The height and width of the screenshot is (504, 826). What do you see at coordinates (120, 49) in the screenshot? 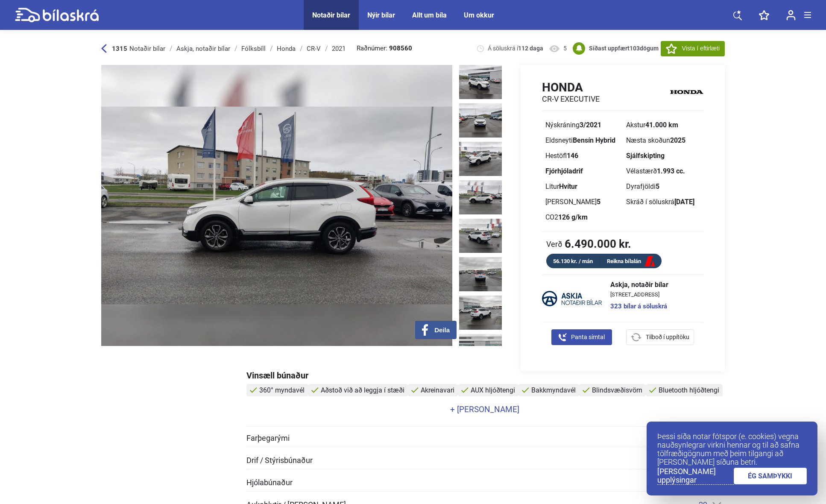
I see `b: 1315` at bounding box center [120, 49].